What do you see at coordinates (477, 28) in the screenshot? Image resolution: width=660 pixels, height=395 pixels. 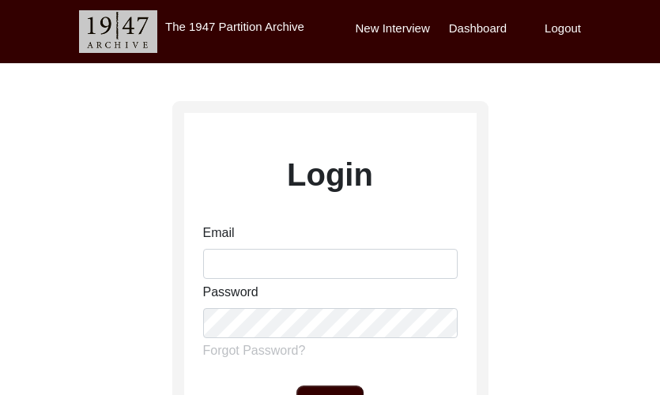 I see `label: Dashboard` at bounding box center [477, 28].